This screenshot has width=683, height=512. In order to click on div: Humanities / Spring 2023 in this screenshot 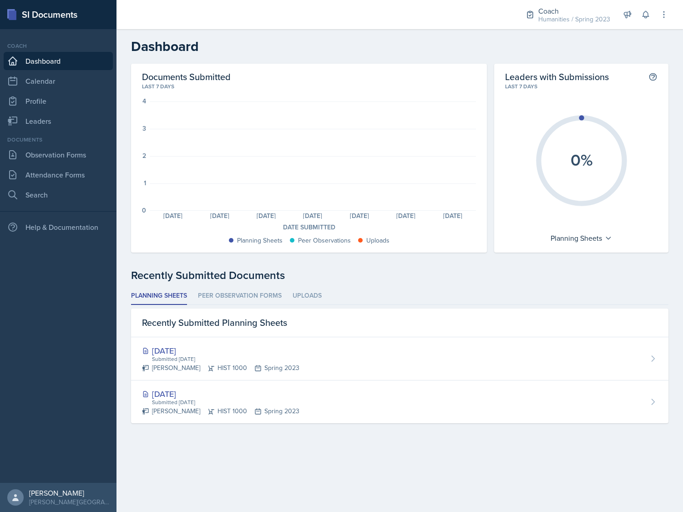, I will do `click(574, 19)`.